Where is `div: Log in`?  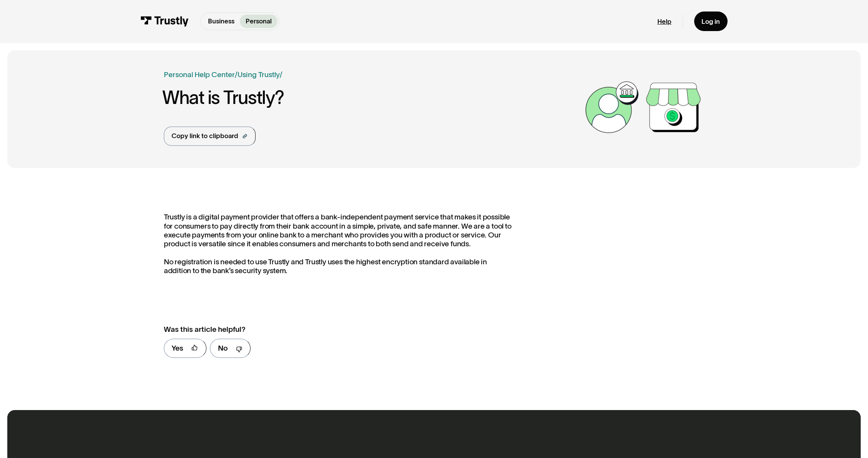 div: Log in is located at coordinates (711, 22).